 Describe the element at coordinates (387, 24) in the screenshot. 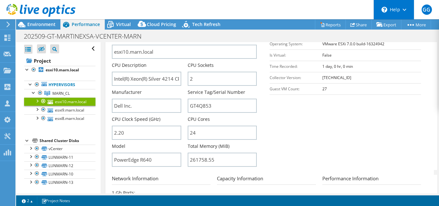

I see `a: Export` at that location.